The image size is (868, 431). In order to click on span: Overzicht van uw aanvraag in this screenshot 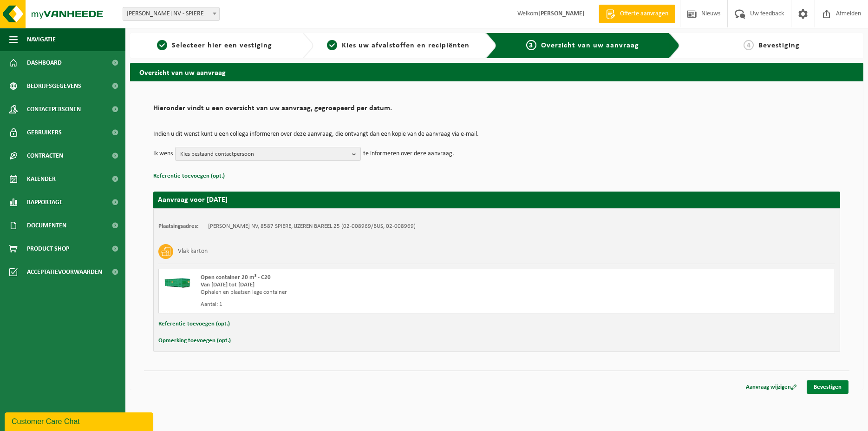, I will do `click(590, 46)`.